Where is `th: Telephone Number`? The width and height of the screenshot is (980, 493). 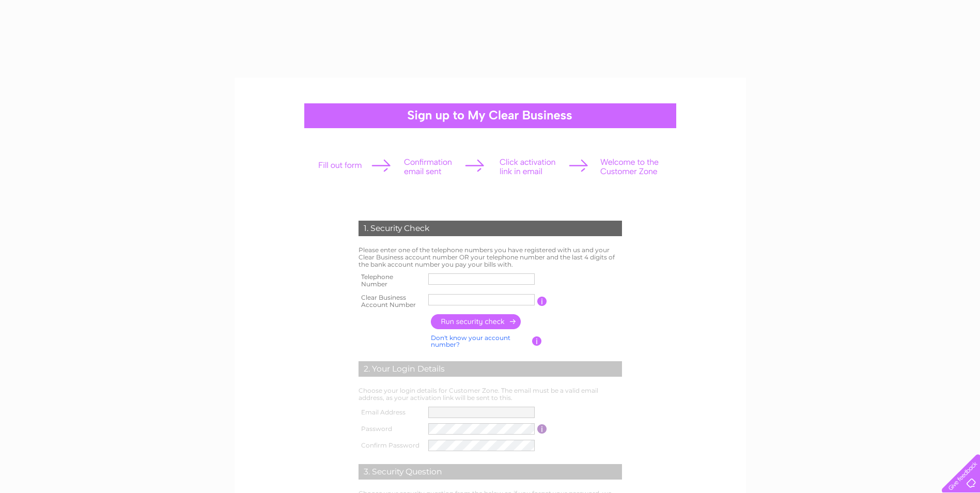
th: Telephone Number is located at coordinates (391, 281).